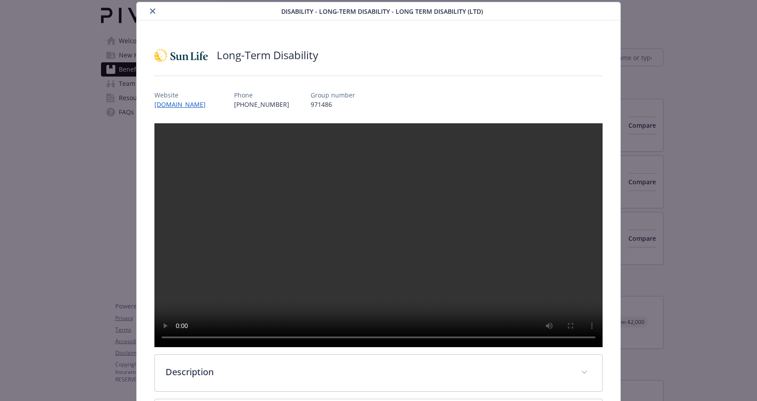  What do you see at coordinates (333, 95) in the screenshot?
I see `p: Group number` at bounding box center [333, 95].